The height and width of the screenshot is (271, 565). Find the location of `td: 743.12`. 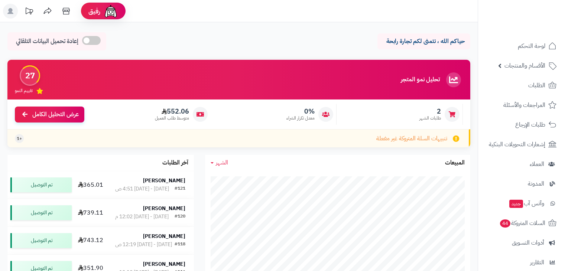

td: 743.12 is located at coordinates (91, 241).